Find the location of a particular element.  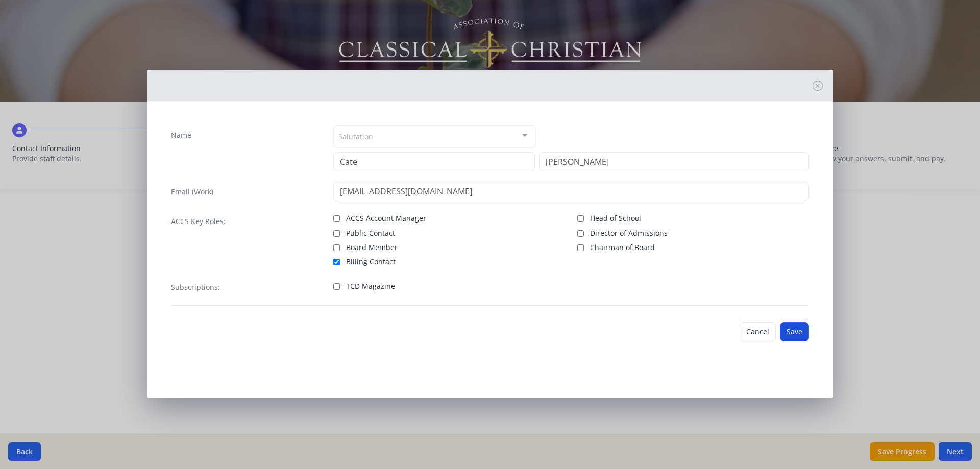

input: Board Member is located at coordinates (337, 248).